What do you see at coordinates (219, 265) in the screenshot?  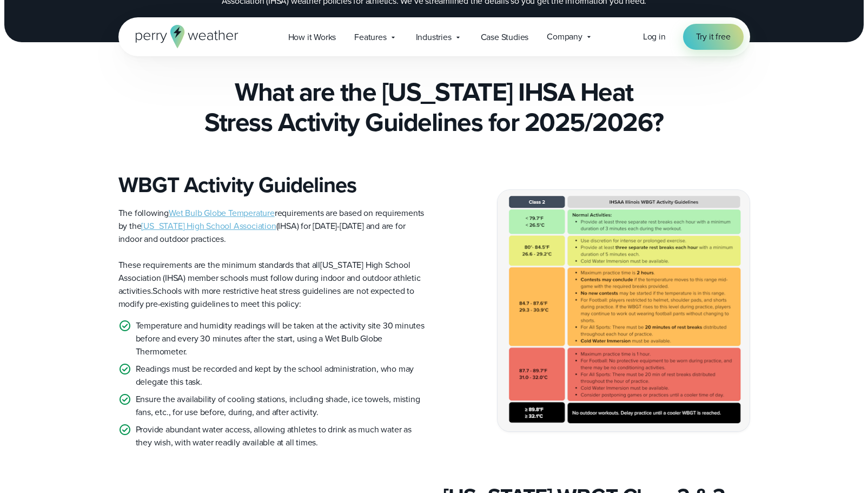 I see `span: These requirements are the minimum standards that all` at bounding box center [219, 265].